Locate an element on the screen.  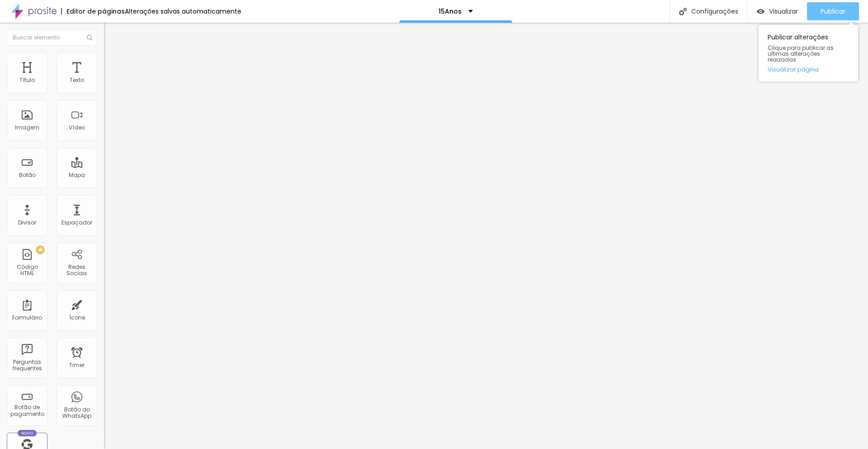
div: Editor de páginas is located at coordinates (92, 12).